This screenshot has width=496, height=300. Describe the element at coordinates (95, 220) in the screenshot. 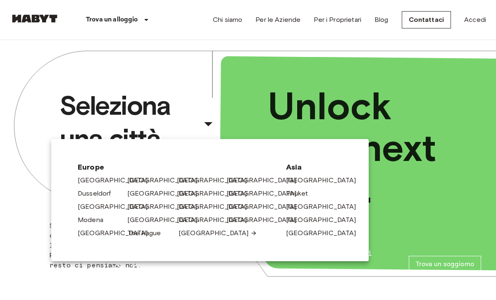

I see `a: Modena` at that location.